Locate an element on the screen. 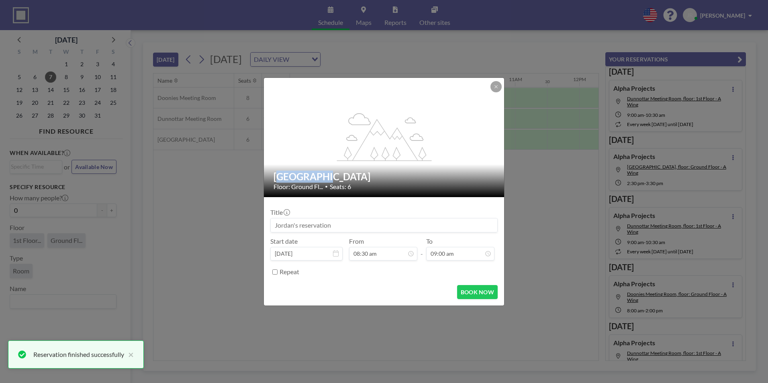  div: Reservation finished successfully is located at coordinates (79, 354).